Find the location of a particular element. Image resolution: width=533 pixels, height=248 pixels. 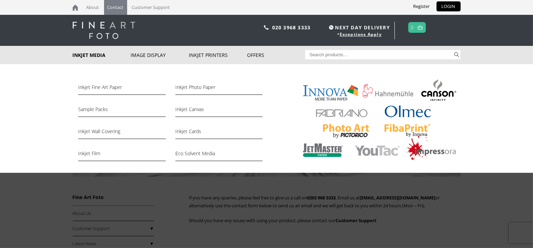

a: Inkjet Photo Paper is located at coordinates (219, 89).